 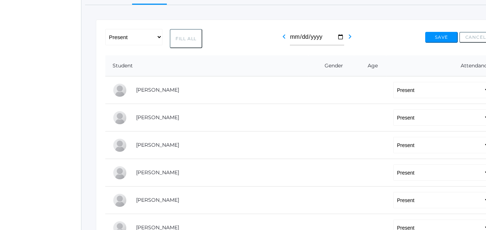 I want to click on i: chevron_left, so click(x=284, y=37).